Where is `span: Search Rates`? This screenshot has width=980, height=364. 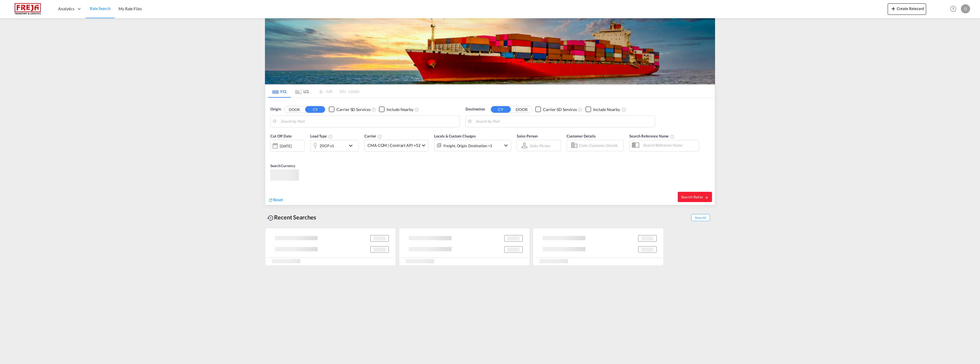
span: Search Rates is located at coordinates (695, 197).